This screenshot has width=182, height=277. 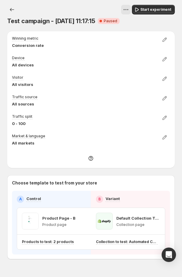 What do you see at coordinates (138, 225) in the screenshot?
I see `p: Collection page` at bounding box center [138, 225].